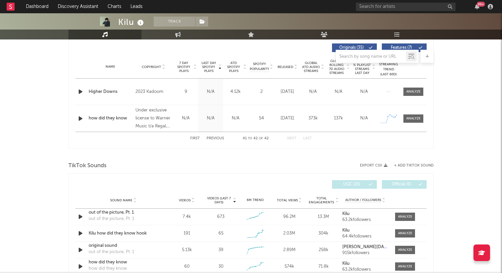  I want to click on button: Previous, so click(215, 138).